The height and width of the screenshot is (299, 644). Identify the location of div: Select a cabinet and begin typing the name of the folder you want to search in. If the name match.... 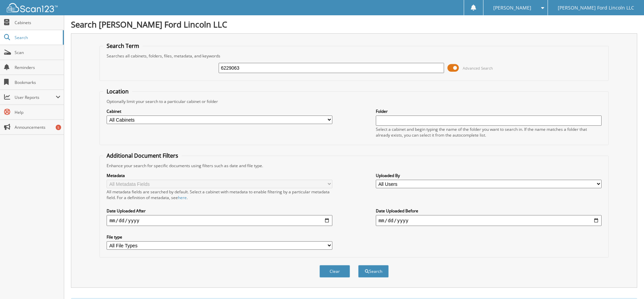
(489, 132).